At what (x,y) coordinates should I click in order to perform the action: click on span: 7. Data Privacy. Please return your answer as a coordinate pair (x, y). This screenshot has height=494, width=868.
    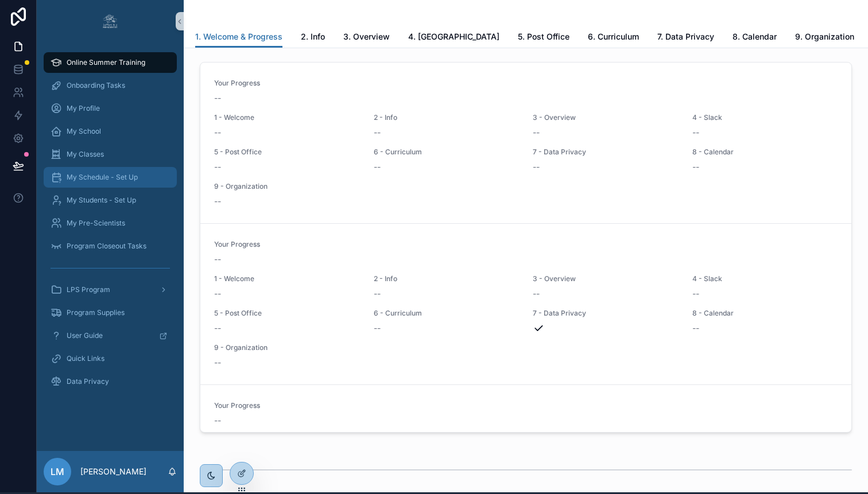
    Looking at the image, I should click on (685, 36).